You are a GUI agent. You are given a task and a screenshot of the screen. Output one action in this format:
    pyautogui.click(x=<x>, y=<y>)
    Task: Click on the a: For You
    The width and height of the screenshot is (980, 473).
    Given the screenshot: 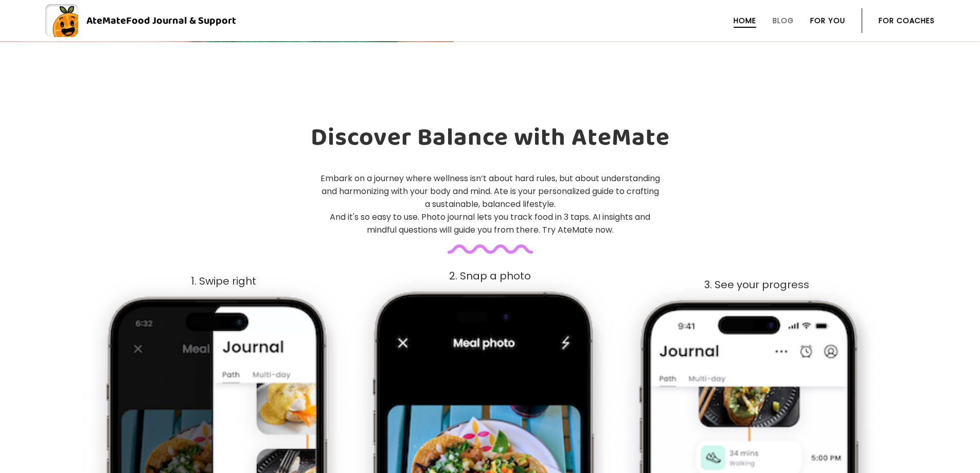 What is the action you would take?
    pyautogui.click(x=828, y=21)
    